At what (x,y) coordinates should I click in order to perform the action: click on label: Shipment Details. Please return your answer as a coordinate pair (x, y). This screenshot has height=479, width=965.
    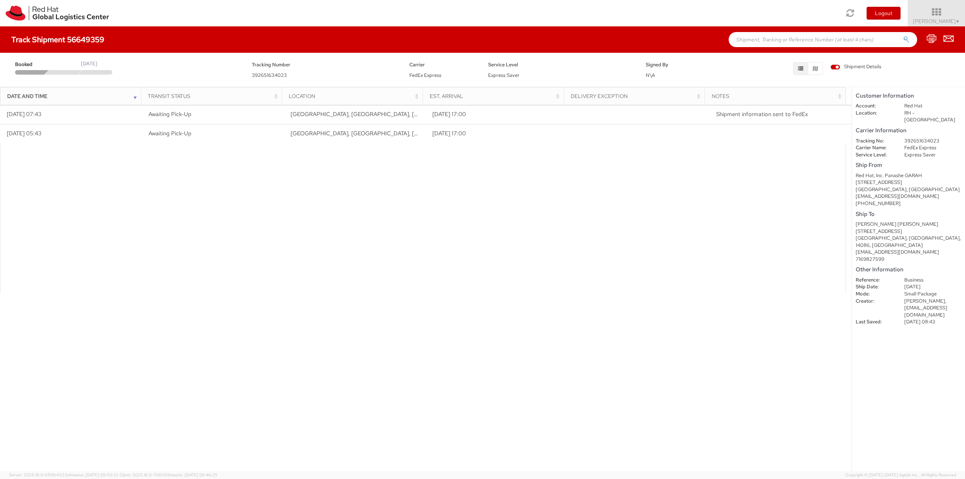
    Looking at the image, I should click on (856, 67).